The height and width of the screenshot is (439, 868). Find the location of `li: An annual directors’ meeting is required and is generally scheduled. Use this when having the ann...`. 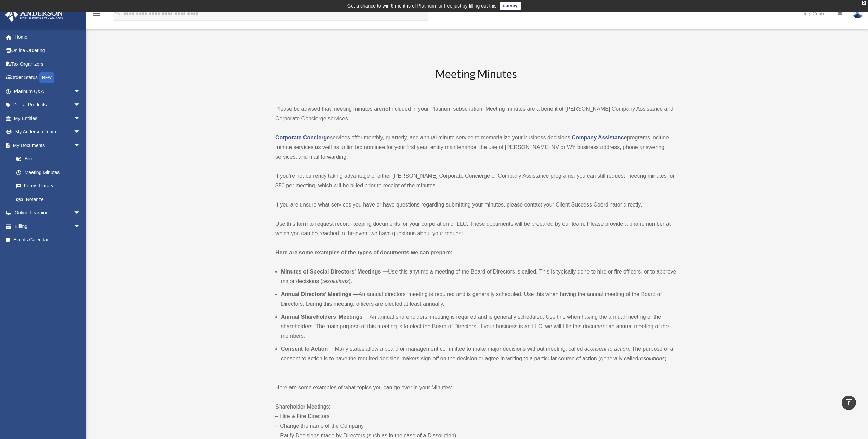

li: An annual directors’ meeting is required and is generally scheduled. Use this when having the ann... is located at coordinates (478, 300).